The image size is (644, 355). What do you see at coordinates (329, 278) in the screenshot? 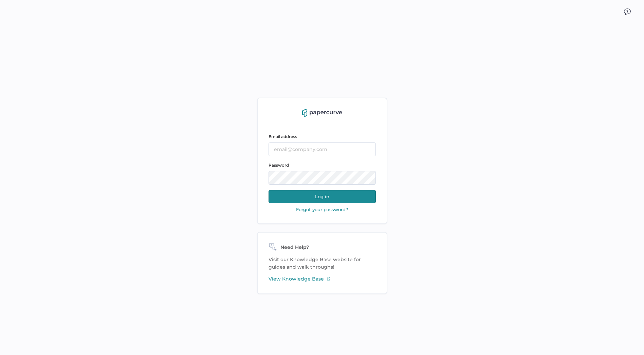
I see `img: external-link-icon-3.58f4c051.svg` at bounding box center [329, 278].